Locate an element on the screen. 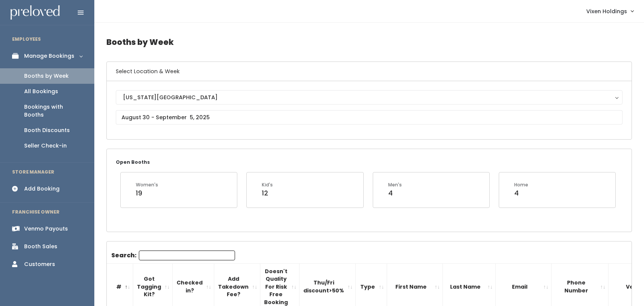 The width and height of the screenshot is (644, 306). div: Seller Check-in is located at coordinates (45, 145).